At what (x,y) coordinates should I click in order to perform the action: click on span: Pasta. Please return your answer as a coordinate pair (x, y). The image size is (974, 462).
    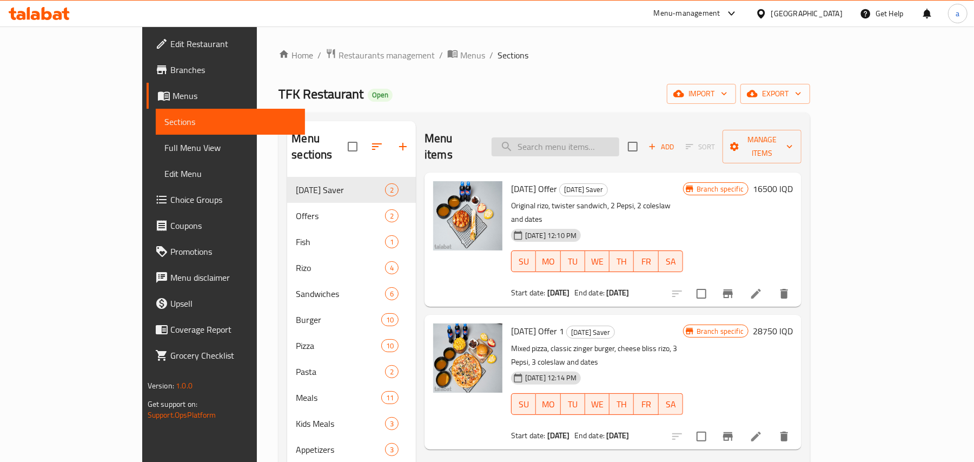
    Looking at the image, I should click on (340, 372).